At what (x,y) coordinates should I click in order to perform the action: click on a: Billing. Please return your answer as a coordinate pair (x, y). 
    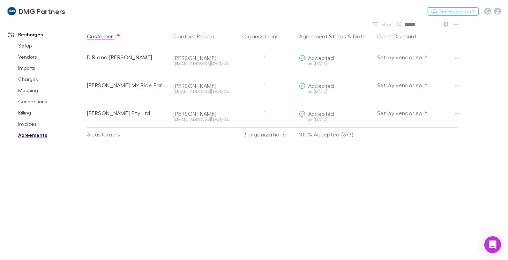
    Looking at the image, I should click on (51, 113).